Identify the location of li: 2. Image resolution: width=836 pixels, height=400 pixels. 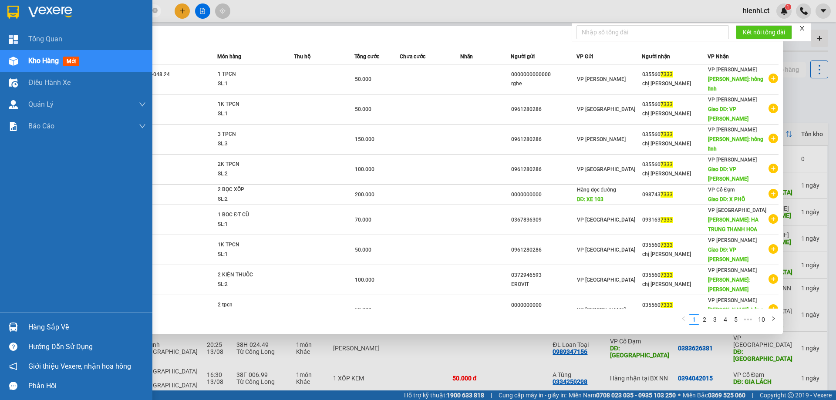
(704, 319).